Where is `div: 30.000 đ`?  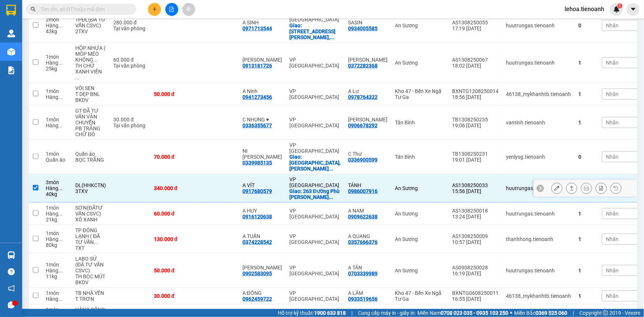
div: 30.000 đ is located at coordinates (172, 296).